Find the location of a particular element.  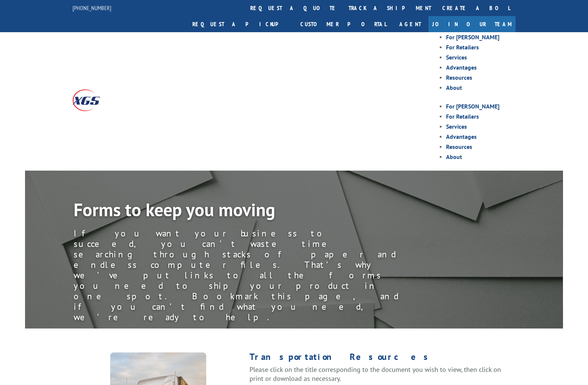

a: Request a pickup is located at coordinates (241, 24).